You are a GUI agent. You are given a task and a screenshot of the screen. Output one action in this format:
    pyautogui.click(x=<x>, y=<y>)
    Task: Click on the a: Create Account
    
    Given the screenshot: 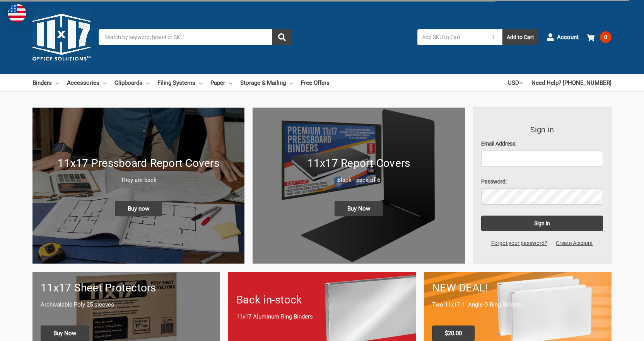 What is the action you would take?
    pyautogui.click(x=574, y=243)
    